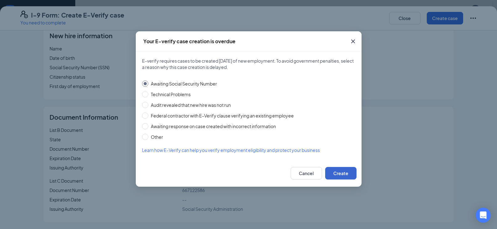 Image resolution: width=497 pixels, height=229 pixels. What do you see at coordinates (353, 41) in the screenshot?
I see `button: Close` at bounding box center [353, 41].